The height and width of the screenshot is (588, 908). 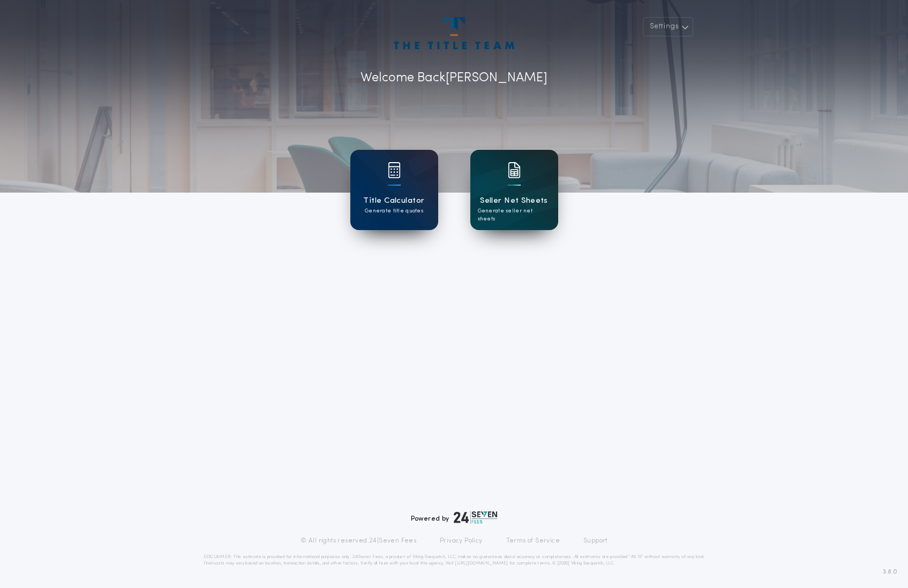 What do you see at coordinates (394, 190) in the screenshot?
I see `a: card iconTitle CalculatorGenerate title quotes` at bounding box center [394, 190].